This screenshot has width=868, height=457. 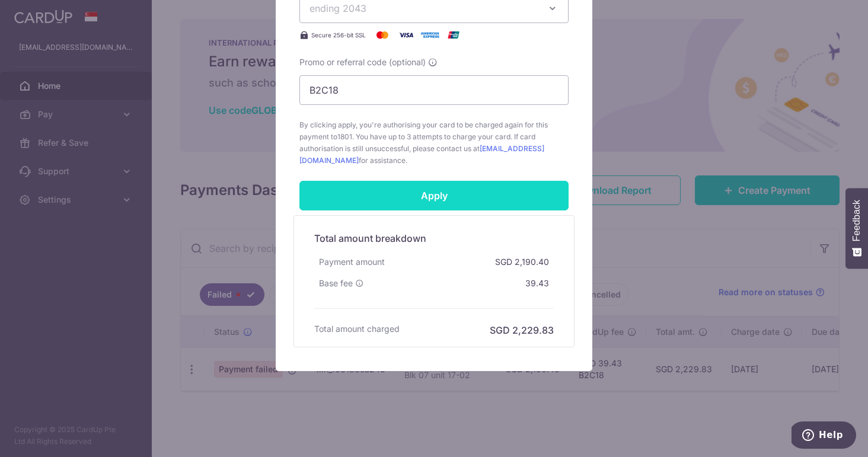 I want to click on img: Mastercard, so click(x=382, y=35).